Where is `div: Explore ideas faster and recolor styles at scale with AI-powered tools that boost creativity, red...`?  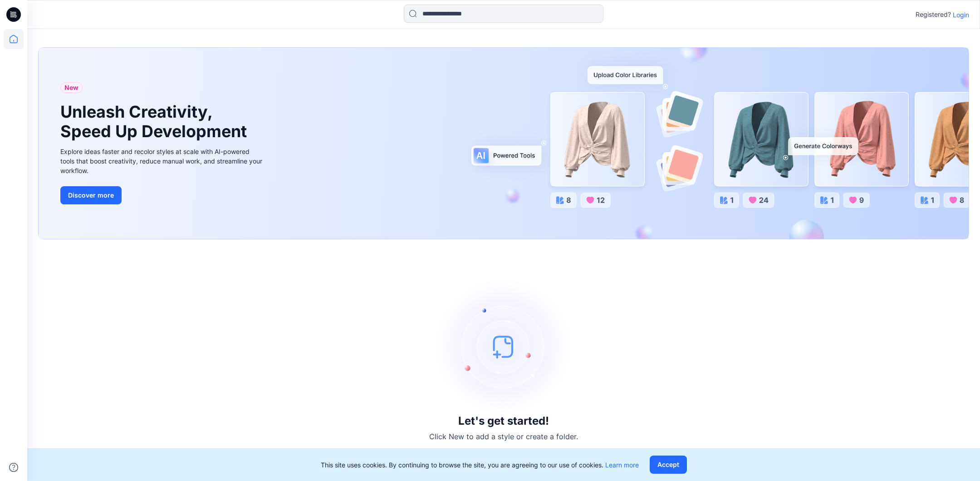
div: Explore ideas faster and recolor styles at scale with AI-powered tools that boost creativity, red... is located at coordinates (163, 161).